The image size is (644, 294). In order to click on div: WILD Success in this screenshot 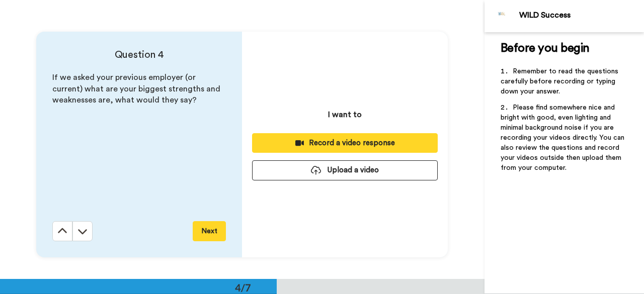, I will do `click(581, 15)`.